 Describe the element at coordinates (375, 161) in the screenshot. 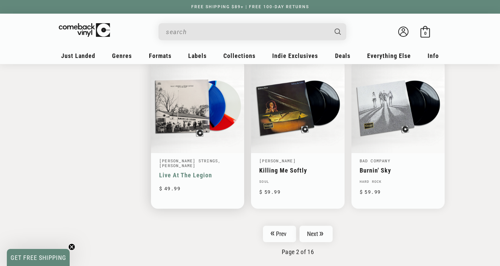

I see `a: Bad Company` at that location.